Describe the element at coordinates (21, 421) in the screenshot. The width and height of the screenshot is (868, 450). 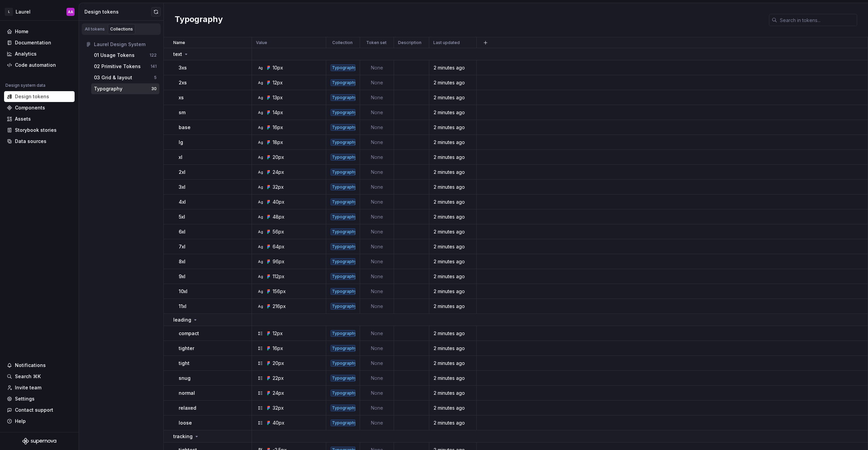
I see `div: Help` at that location.